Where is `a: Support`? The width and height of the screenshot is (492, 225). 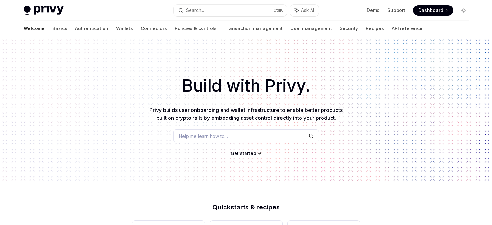 a: Support is located at coordinates (396, 10).